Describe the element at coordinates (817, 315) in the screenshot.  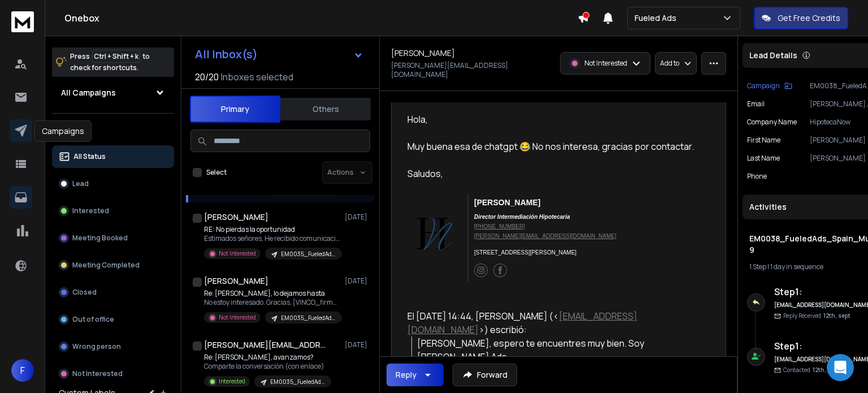
I see `p: Reply Received` at that location.